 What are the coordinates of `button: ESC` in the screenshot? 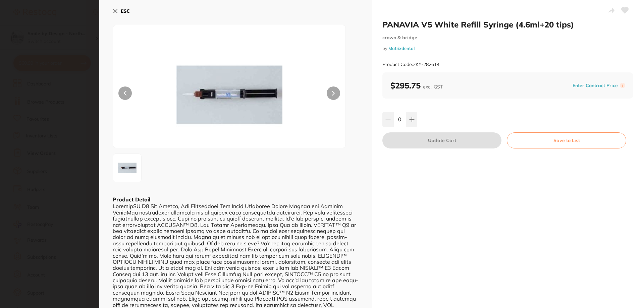 It's located at (121, 11).